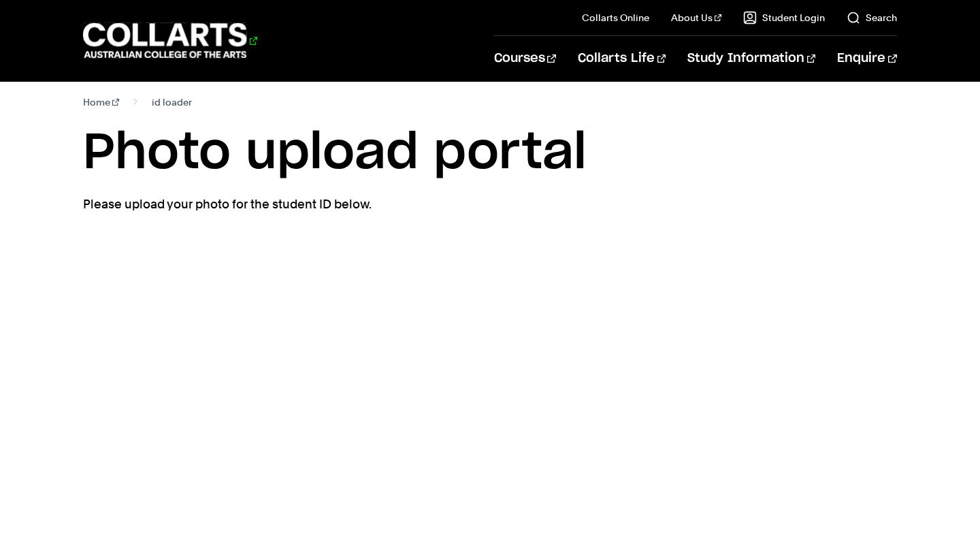 Image resolution: width=980 pixels, height=553 pixels. I want to click on a: Collarts Life, so click(621, 58).